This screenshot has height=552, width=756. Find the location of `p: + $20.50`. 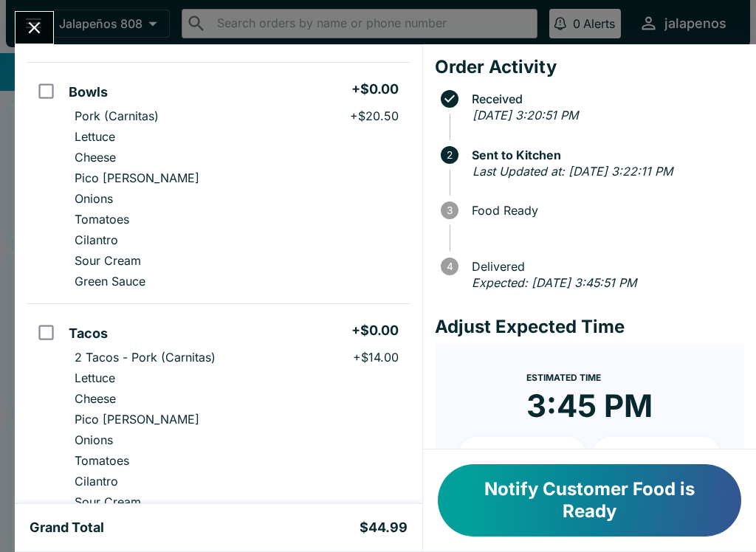

p: + $20.50 is located at coordinates (374, 116).